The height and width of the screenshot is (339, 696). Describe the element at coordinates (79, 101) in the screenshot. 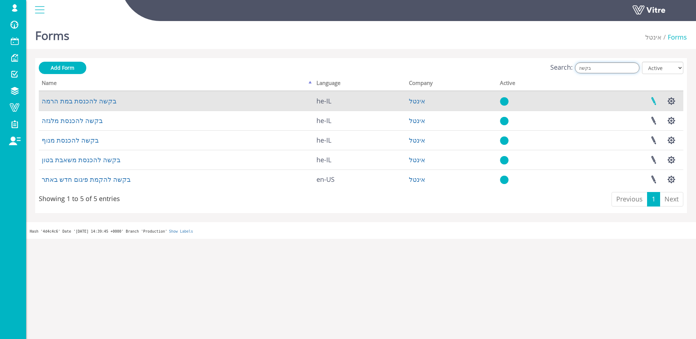

I see `a: בקשה להכנסת במת הרמה` at that location.